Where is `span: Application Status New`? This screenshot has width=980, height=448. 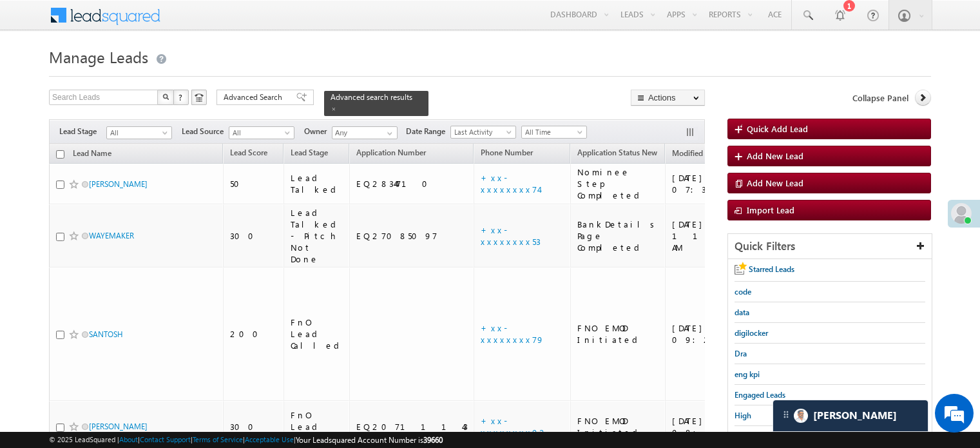
span: Application Status New is located at coordinates (617, 152).